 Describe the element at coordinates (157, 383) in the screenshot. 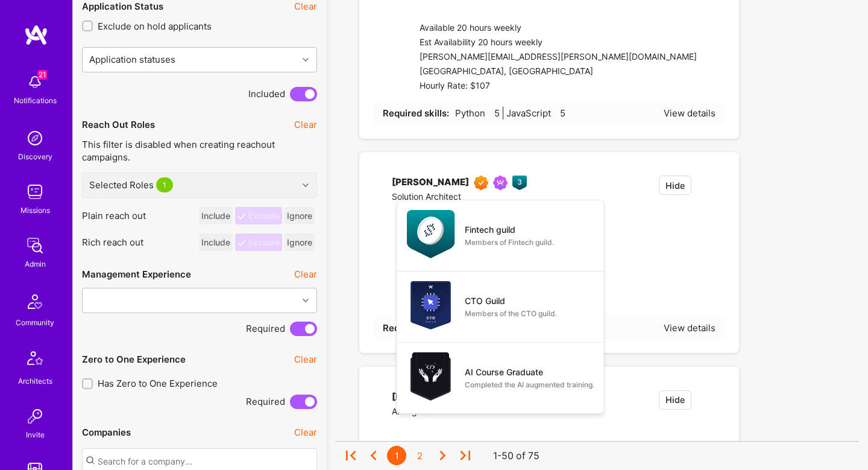

I see `span: Has Zero to One Experience` at that location.